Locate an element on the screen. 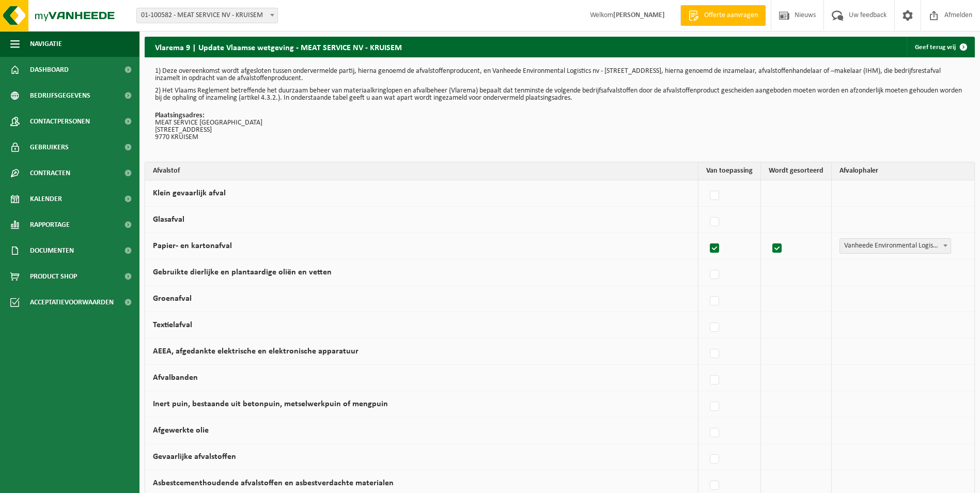 The height and width of the screenshot is (493, 980). p: 2) Het Vlaams Reglement betreffende het duurzaam beheer van materiaalkringlopen en afvalbeheer (V... is located at coordinates (559, 94).